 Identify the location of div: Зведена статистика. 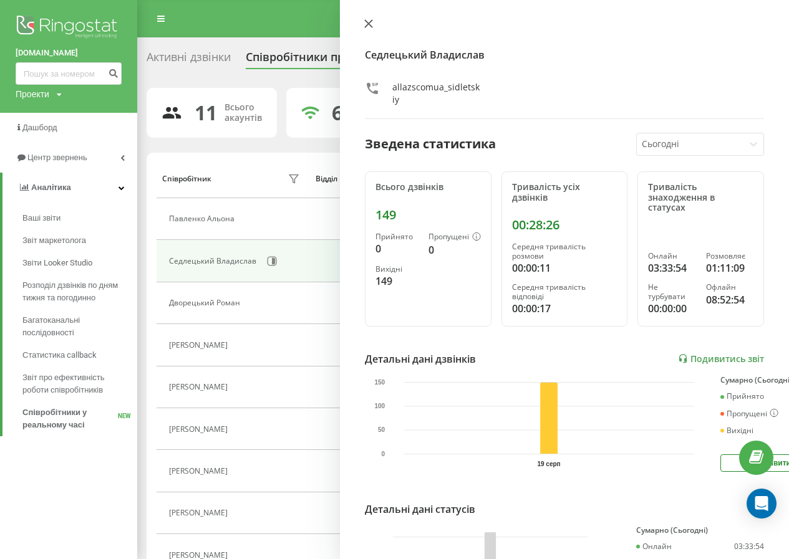
(430, 144).